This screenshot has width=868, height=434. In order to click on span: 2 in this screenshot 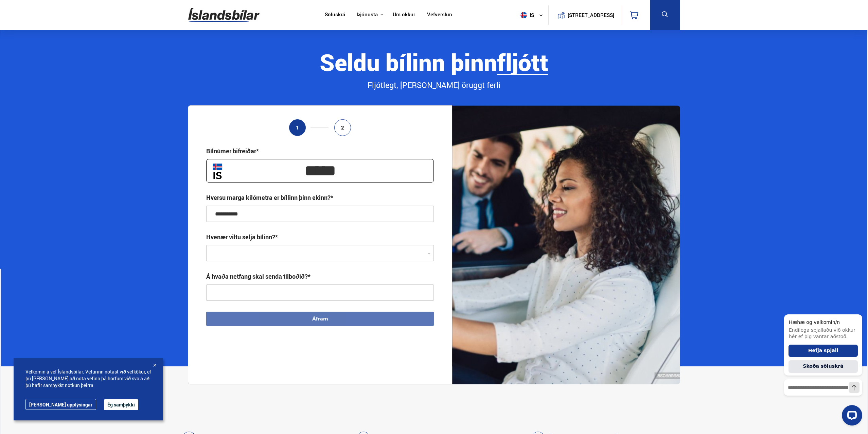, I will do `click(343, 127)`.